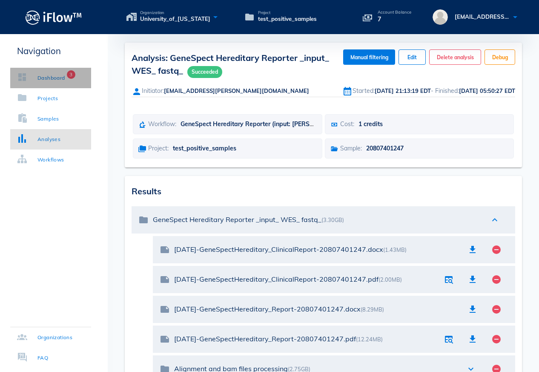 The width and height of the screenshot is (539, 372). I want to click on p: Navigation, so click(51, 51).